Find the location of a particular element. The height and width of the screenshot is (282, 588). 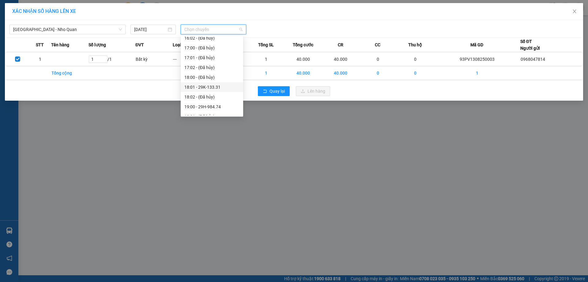

div: 18:01 - 29K-133.31 is located at coordinates (212, 87).